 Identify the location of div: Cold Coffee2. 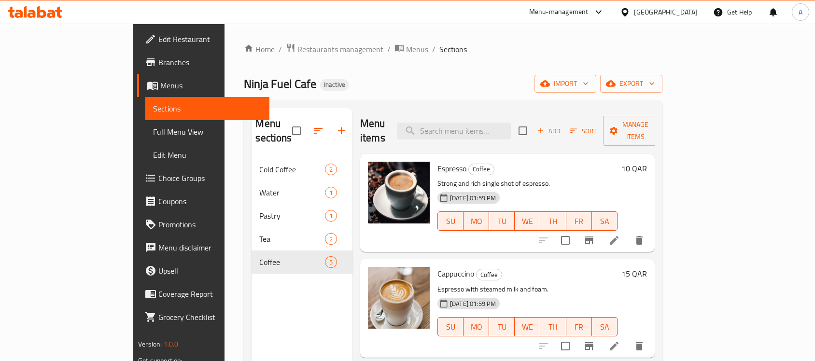
(302, 169).